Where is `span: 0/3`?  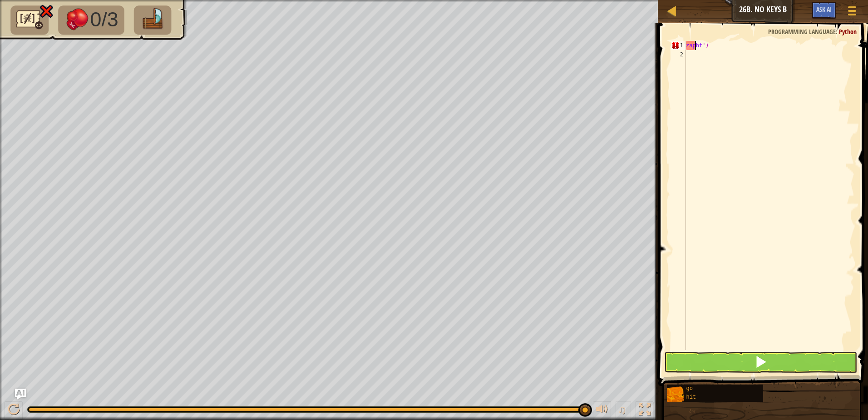
span: 0/3 is located at coordinates (104, 20).